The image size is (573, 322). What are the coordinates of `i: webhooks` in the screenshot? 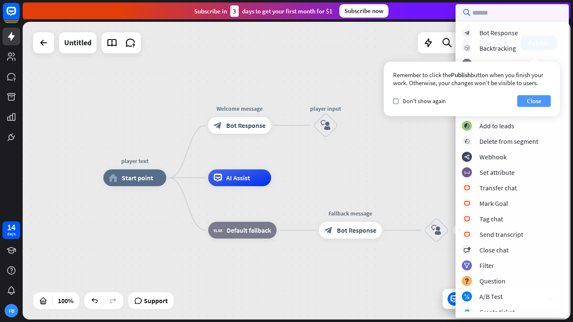 It's located at (467, 157).